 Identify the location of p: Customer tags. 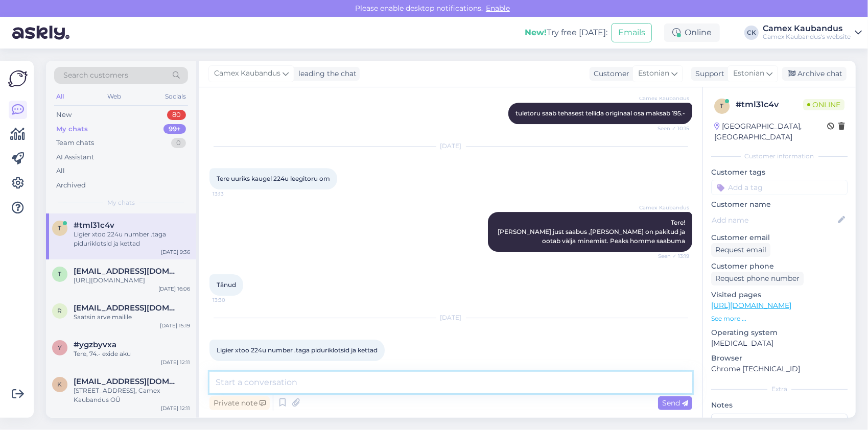
(779, 172).